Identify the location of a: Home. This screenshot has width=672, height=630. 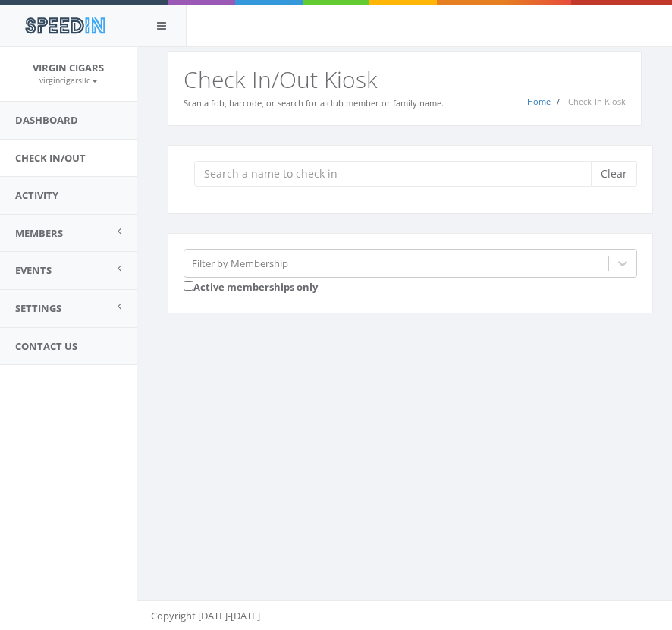
(539, 101).